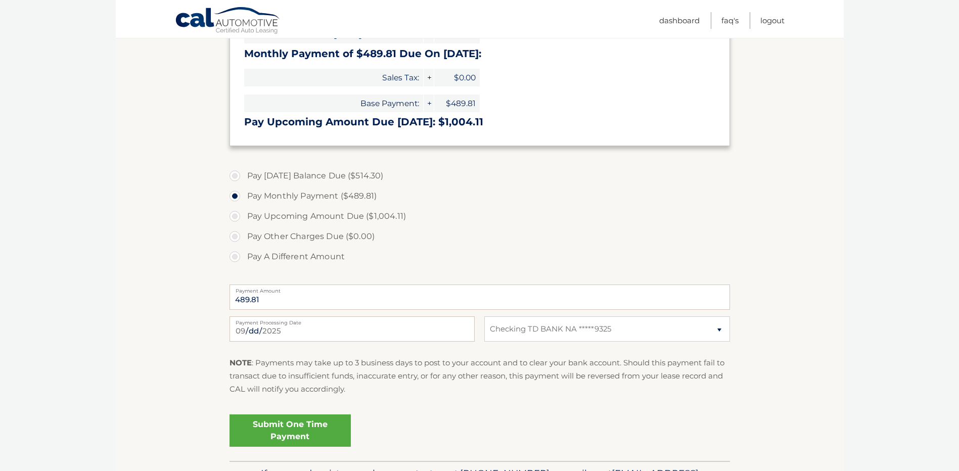  I want to click on a: FAQ's, so click(730, 20).